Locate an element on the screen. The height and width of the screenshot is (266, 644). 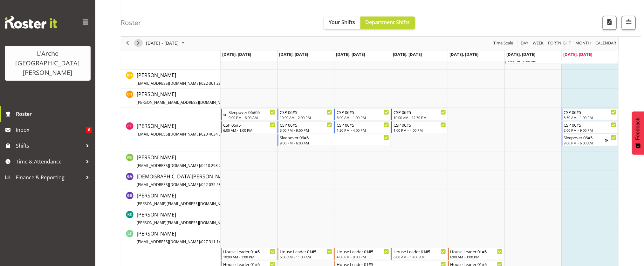
div: Lydia Peters"s event - House Leader 01#5 Begin From Monday, August 11, 2025 at 10:00:00 AM GMT+12... is located at coordinates (249, 254).